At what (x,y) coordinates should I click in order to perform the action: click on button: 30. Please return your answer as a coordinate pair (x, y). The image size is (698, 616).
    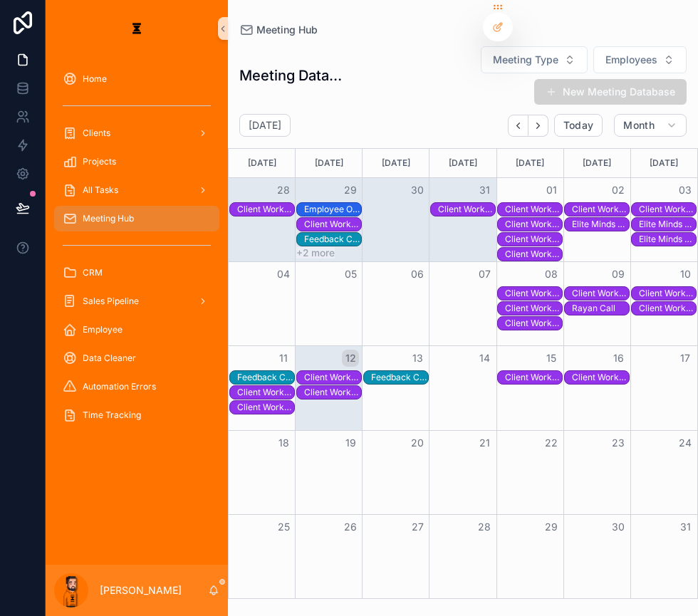
    Looking at the image, I should click on (418, 190).